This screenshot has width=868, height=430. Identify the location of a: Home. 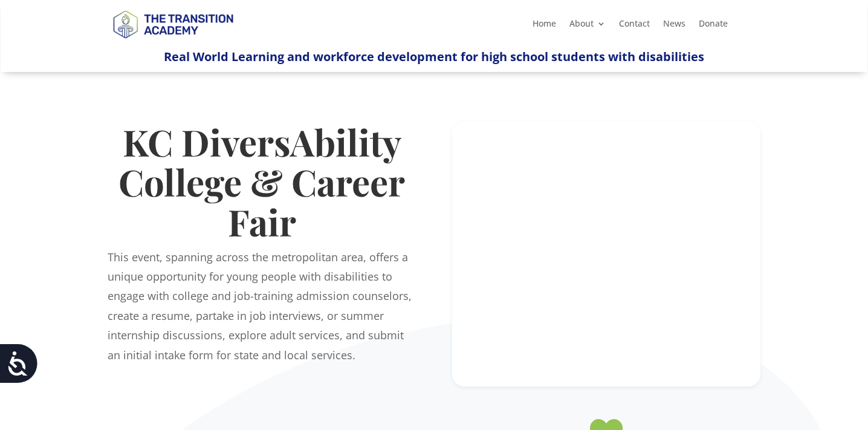
(544, 26).